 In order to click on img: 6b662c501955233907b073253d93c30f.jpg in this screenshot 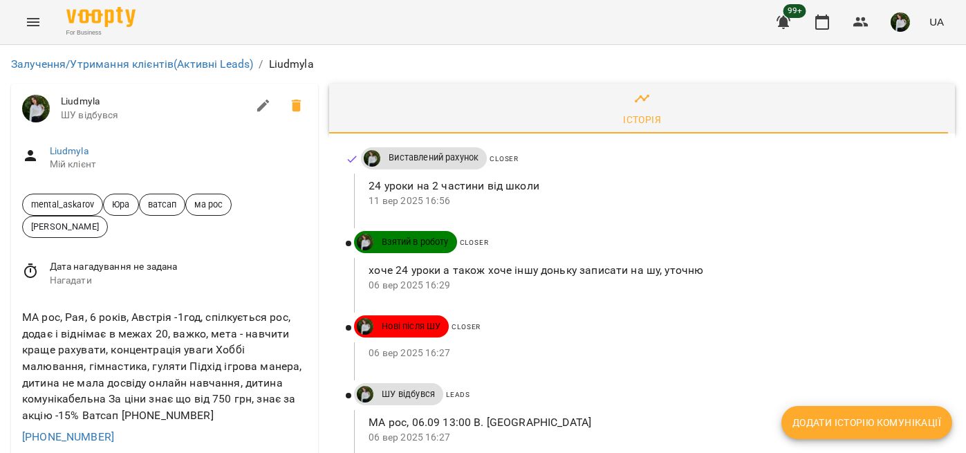, I will do `click(900, 22)`.